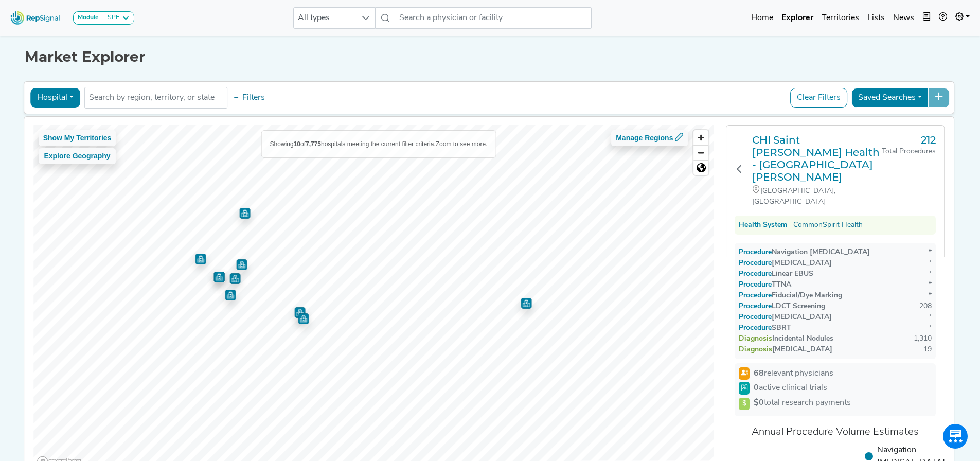 This screenshot has width=980, height=461. What do you see at coordinates (757, 388) in the screenshot?
I see `strong: 0` at bounding box center [757, 388].